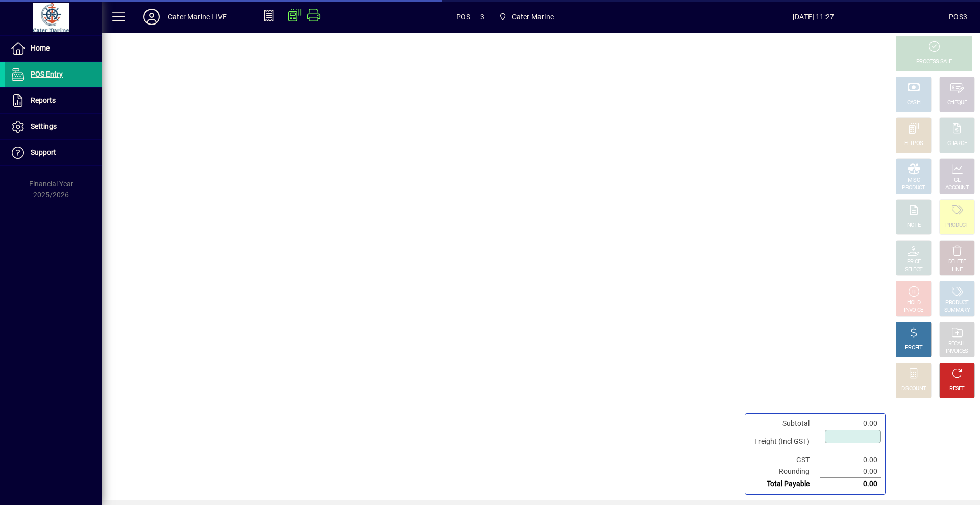  What do you see at coordinates (483, 17) in the screenshot?
I see `span: 3` at bounding box center [483, 17].